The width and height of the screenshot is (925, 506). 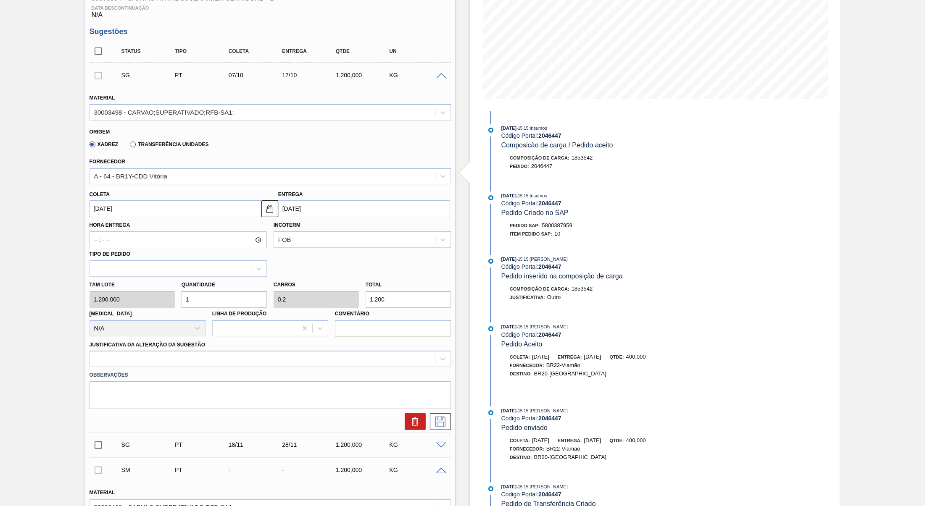 What do you see at coordinates (198, 285) in the screenshot?
I see `label: Quantidade` at bounding box center [198, 285].